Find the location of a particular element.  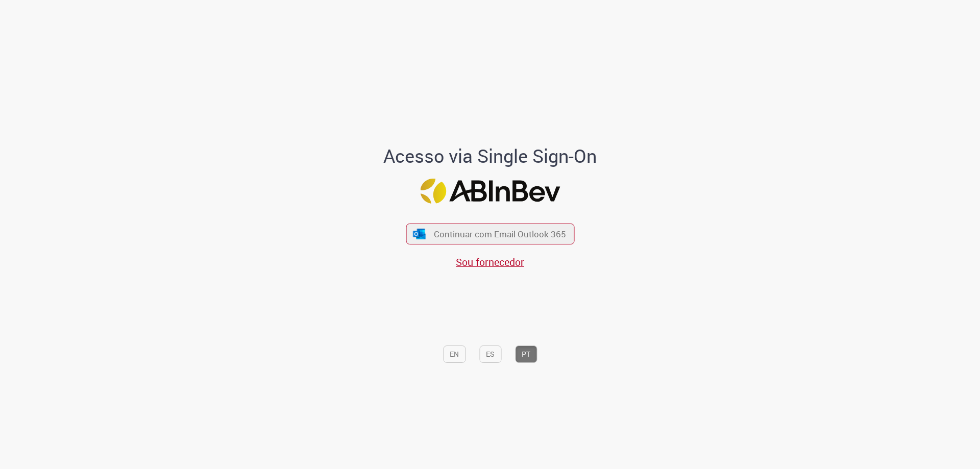

button: ES is located at coordinates (490, 354).